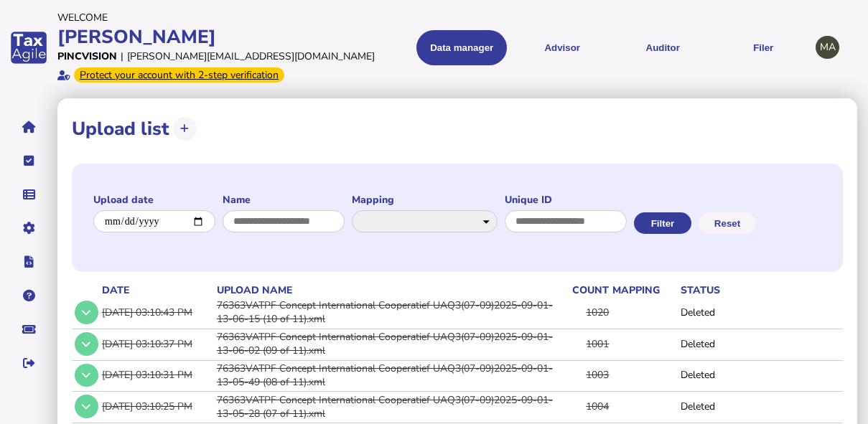  What do you see at coordinates (584, 407) in the screenshot?
I see `td: 1004` at bounding box center [584, 407].